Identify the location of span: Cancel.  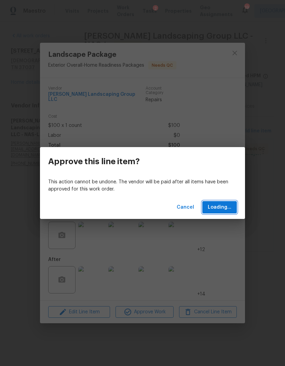
(185, 207).